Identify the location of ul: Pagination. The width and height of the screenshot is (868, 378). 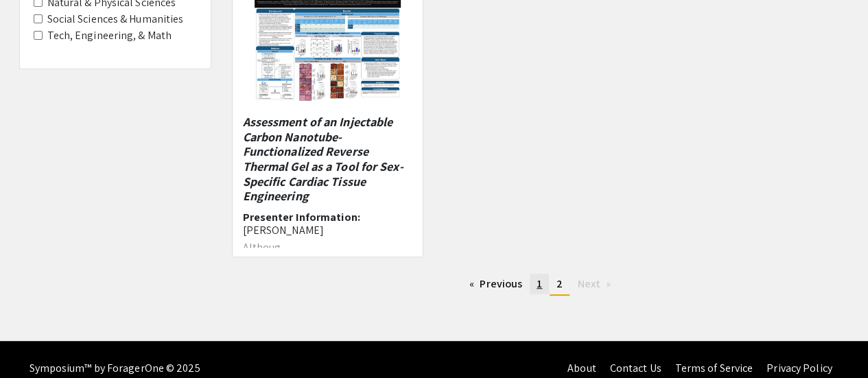
(540, 285).